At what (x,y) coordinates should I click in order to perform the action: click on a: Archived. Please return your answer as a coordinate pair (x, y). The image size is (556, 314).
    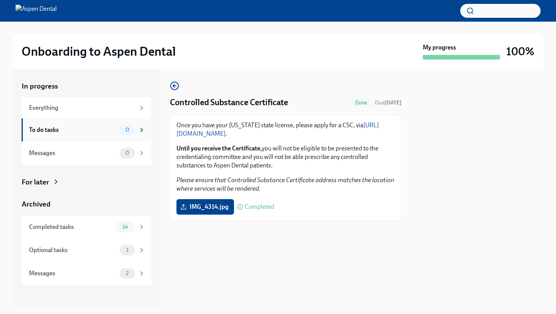
    Looking at the image, I should click on (87, 204).